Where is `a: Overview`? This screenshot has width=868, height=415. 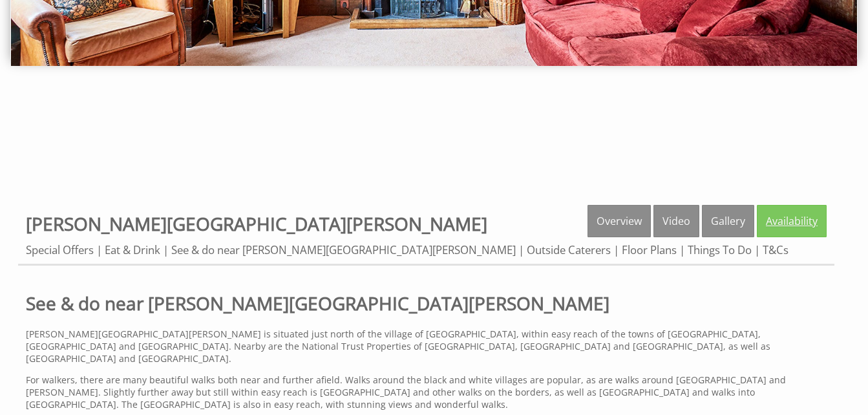 a: Overview is located at coordinates (620, 221).